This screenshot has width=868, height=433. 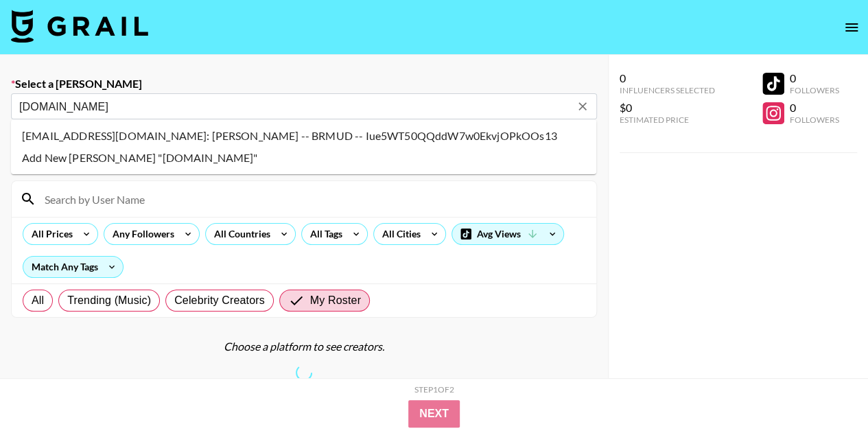 What do you see at coordinates (851, 27) in the screenshot?
I see `button: open drawer` at bounding box center [851, 27].